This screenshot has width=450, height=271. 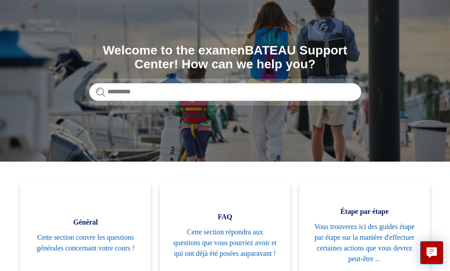 I want to click on span: Cette section répondra aux questions que vous pourriez avoir et qui ont déjà été posées auparavant !, so click(x=225, y=243).